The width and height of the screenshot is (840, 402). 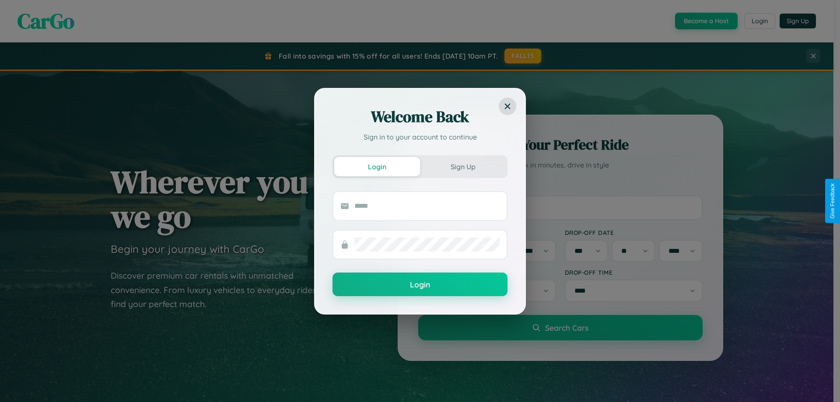 What do you see at coordinates (420, 117) in the screenshot?
I see `h2: Welcome Back` at bounding box center [420, 117].